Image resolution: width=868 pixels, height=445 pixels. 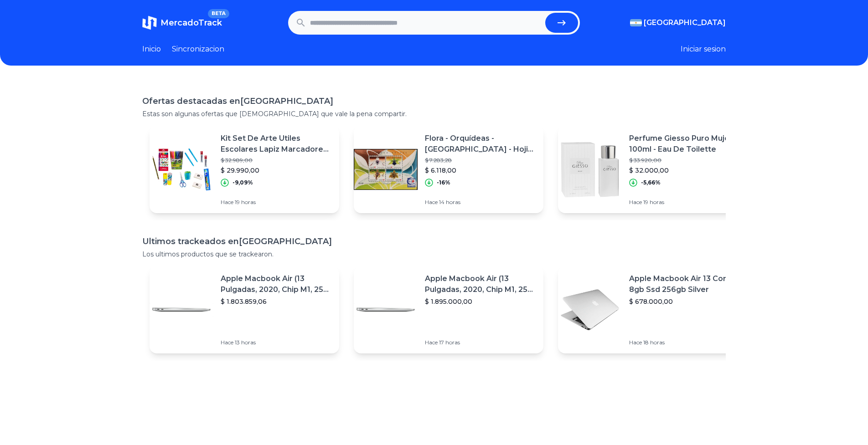 I want to click on p: Hace 14 horas, so click(x=481, y=202).